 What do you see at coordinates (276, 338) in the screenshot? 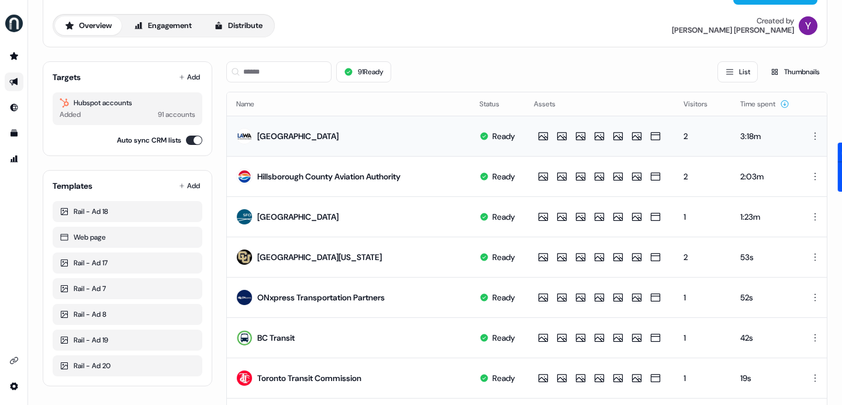
I see `div: BC Transit` at bounding box center [276, 338].